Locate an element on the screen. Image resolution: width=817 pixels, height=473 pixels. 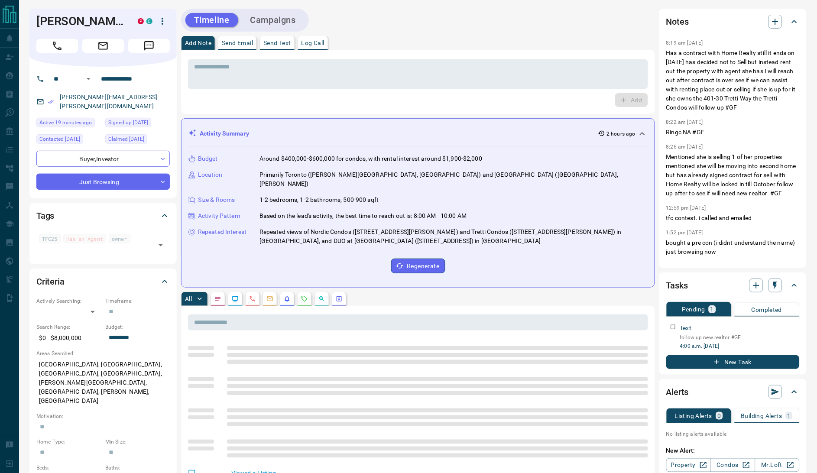
a: Mr.Loft is located at coordinates (777, 465).